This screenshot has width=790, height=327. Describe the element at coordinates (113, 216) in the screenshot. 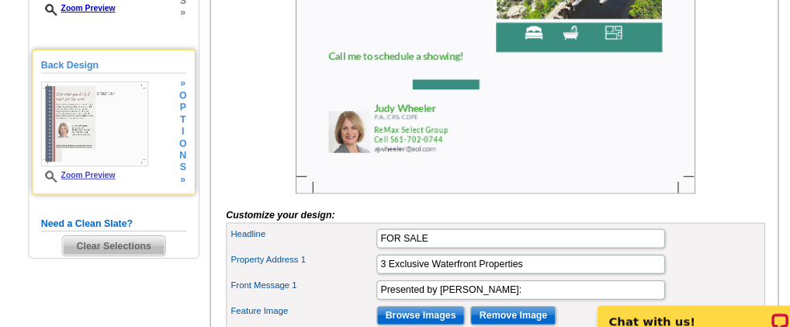

I see `h5: Need a Clean Slate?` at that location.